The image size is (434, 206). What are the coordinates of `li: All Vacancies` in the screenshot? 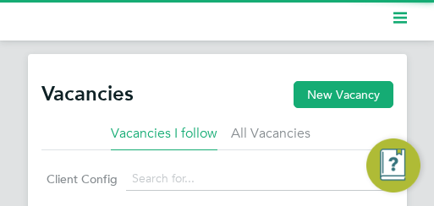 It's located at (271, 138).